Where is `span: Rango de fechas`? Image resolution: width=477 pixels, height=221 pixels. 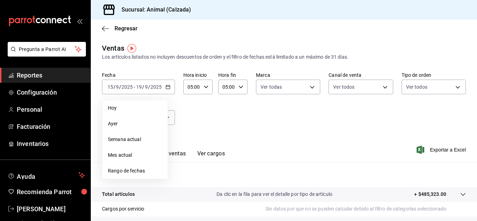 span: Rango de fechas is located at coordinates (135, 171).